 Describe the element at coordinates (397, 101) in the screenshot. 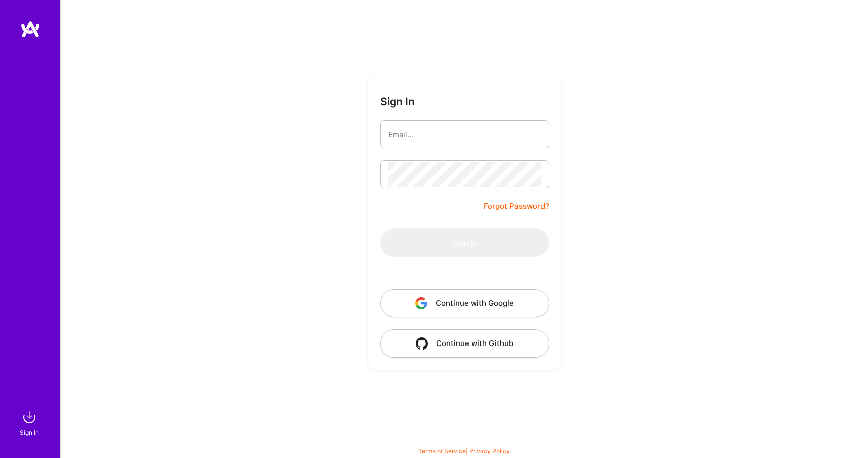

I see `h3: Sign In` at that location.